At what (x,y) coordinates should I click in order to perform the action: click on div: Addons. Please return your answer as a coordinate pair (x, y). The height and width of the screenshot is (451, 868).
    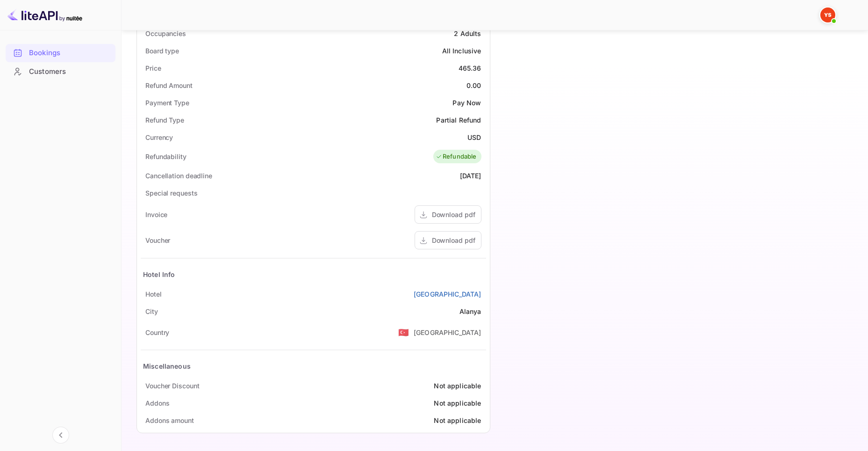
    Looking at the image, I should click on (157, 403).